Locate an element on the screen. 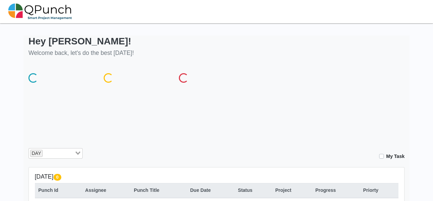 Image resolution: width=433 pixels, height=201 pixels. div: Due Date is located at coordinates (211, 190).